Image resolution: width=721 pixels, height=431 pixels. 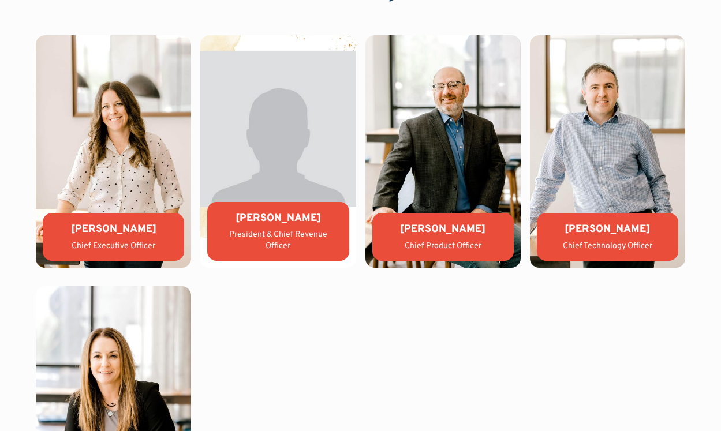 What do you see at coordinates (113, 246) in the screenshot?
I see `div: Chief Executive Officer` at bounding box center [113, 246].